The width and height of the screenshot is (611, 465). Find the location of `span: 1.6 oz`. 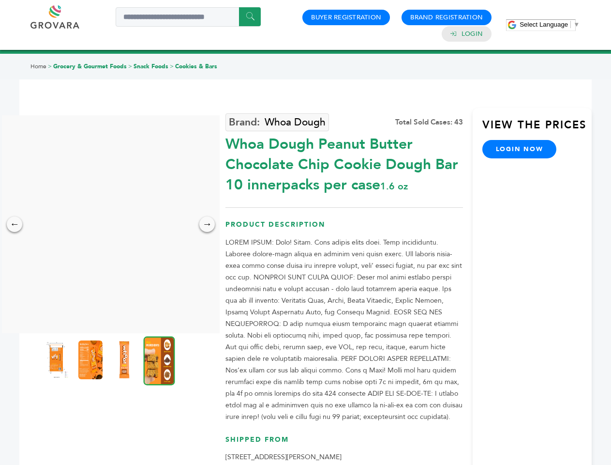

span: 1.6 oz is located at coordinates (394, 186).